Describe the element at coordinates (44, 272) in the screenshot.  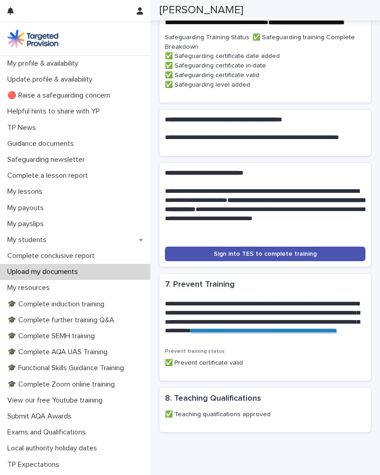
I see `p: Upload my documents` at that location.